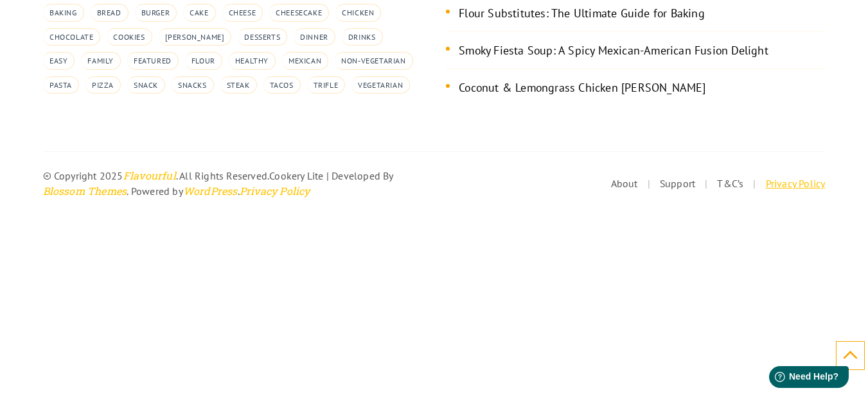 The height and width of the screenshot is (411, 868). I want to click on a: Snacks (1 item), so click(193, 86).